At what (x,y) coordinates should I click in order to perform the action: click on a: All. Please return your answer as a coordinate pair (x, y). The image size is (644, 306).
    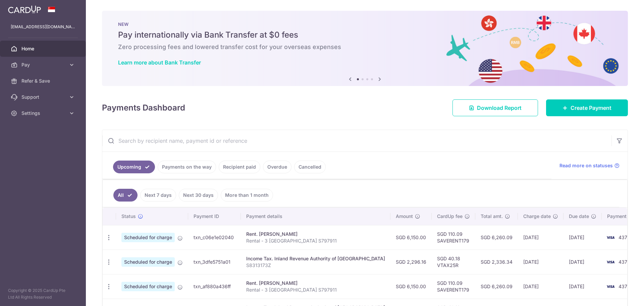
    Looking at the image, I should click on (125, 195).